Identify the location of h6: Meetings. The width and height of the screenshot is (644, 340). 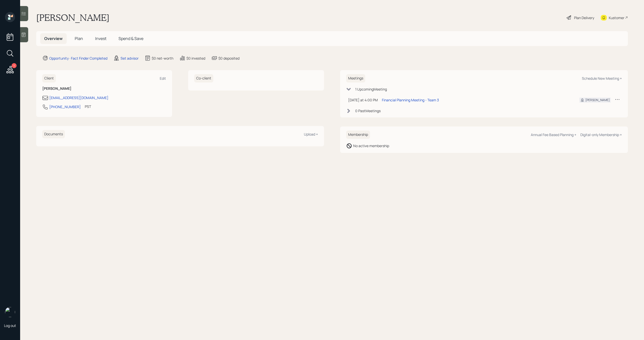
(356, 78).